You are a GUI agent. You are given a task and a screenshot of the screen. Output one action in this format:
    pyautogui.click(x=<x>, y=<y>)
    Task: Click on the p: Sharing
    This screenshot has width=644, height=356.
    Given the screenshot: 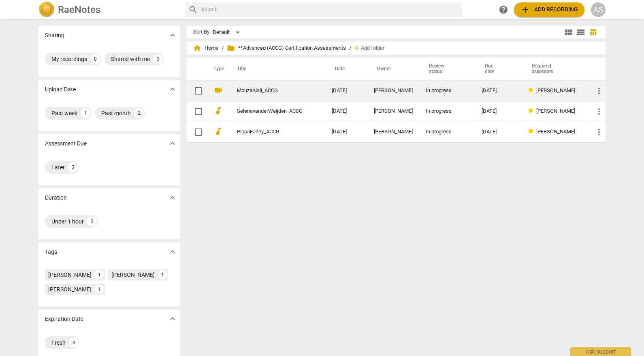 What is the action you would take?
    pyautogui.click(x=54, y=35)
    